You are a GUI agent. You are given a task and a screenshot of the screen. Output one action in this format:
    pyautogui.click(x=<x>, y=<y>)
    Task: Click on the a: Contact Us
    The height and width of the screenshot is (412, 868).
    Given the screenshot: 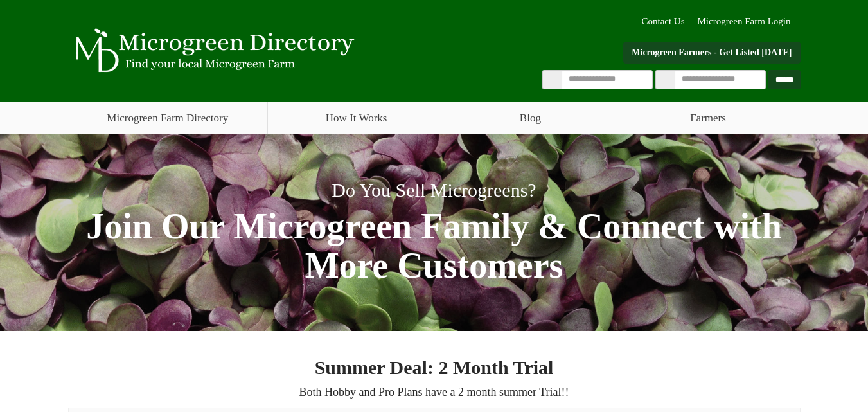 What is the action you would take?
    pyautogui.click(x=662, y=21)
    